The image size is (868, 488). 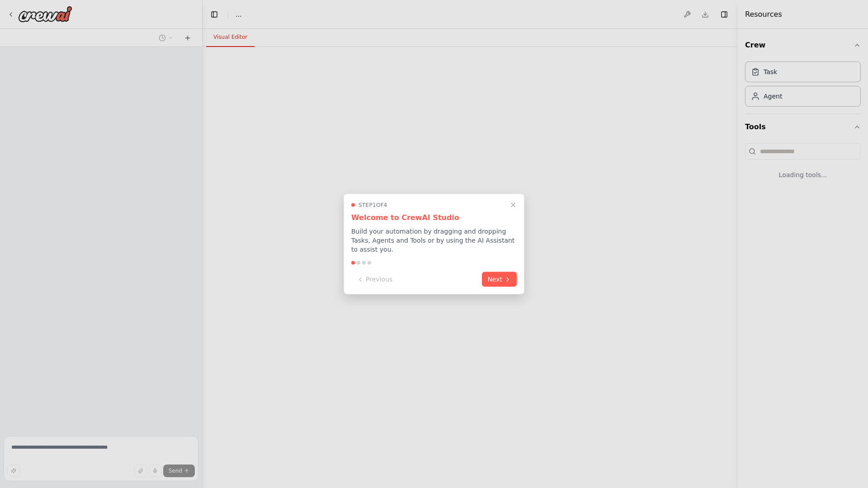 What do you see at coordinates (513, 205) in the screenshot?
I see `button: Close walkthrough` at bounding box center [513, 205].